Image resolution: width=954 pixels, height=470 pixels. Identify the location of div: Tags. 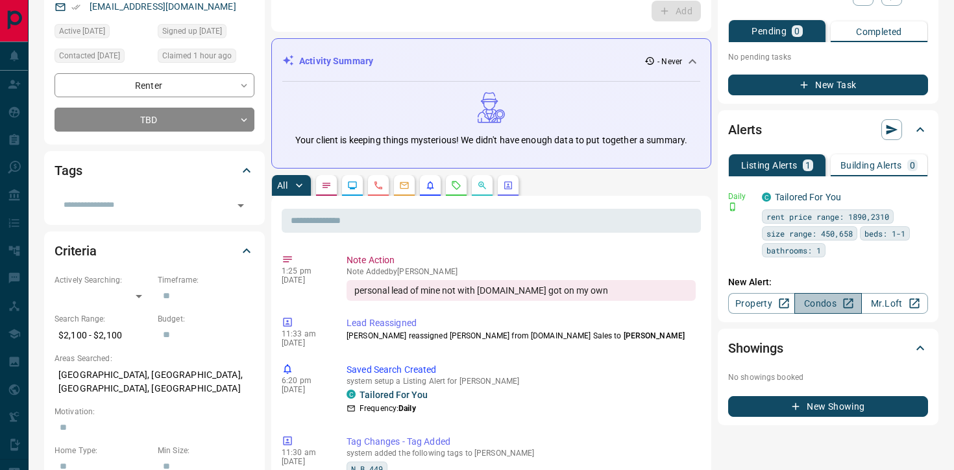
(154, 171).